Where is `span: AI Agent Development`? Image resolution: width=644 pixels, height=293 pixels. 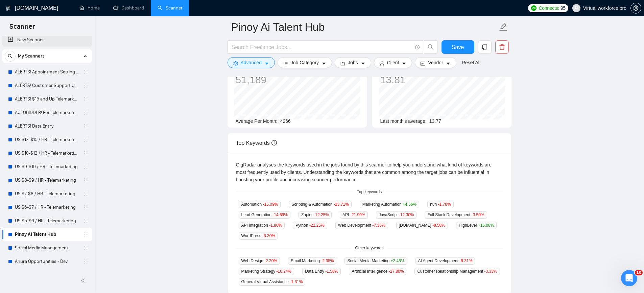 span: AI Agent Development is located at coordinates (445, 261).